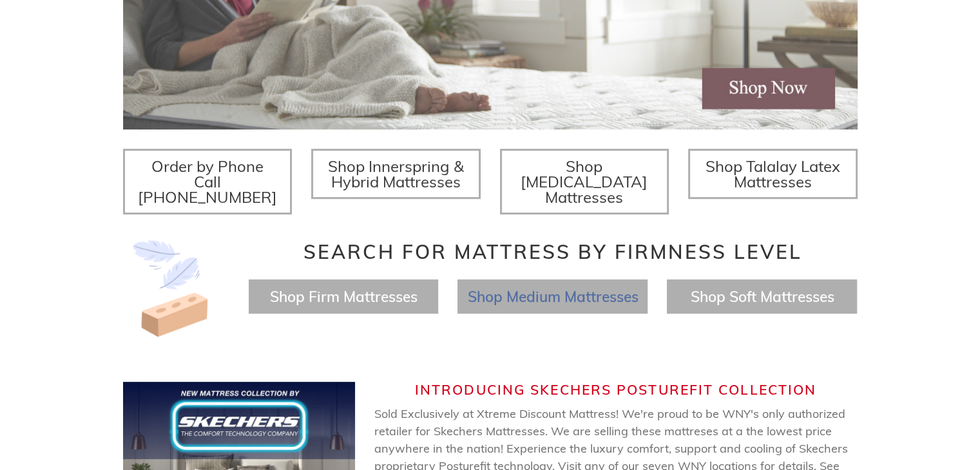 This screenshot has height=470, width=980. I want to click on span: Search for Mattress by Firmness Level, so click(553, 252).